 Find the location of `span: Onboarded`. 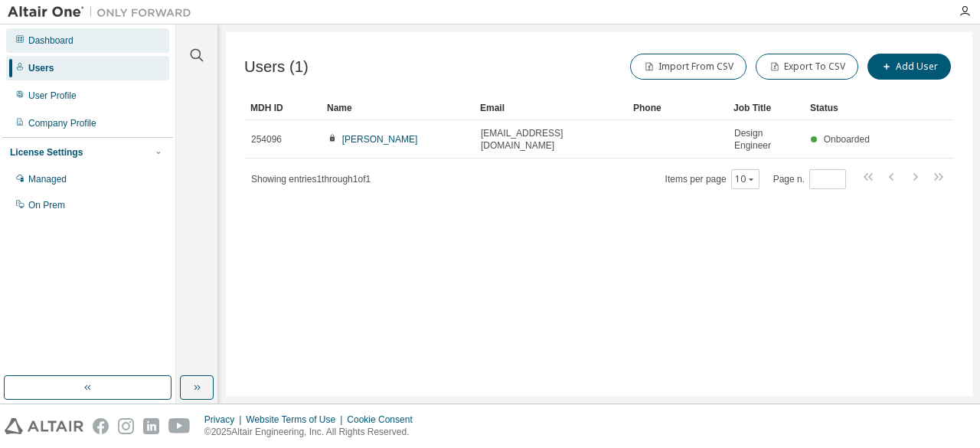

span: Onboarded is located at coordinates (846, 139).